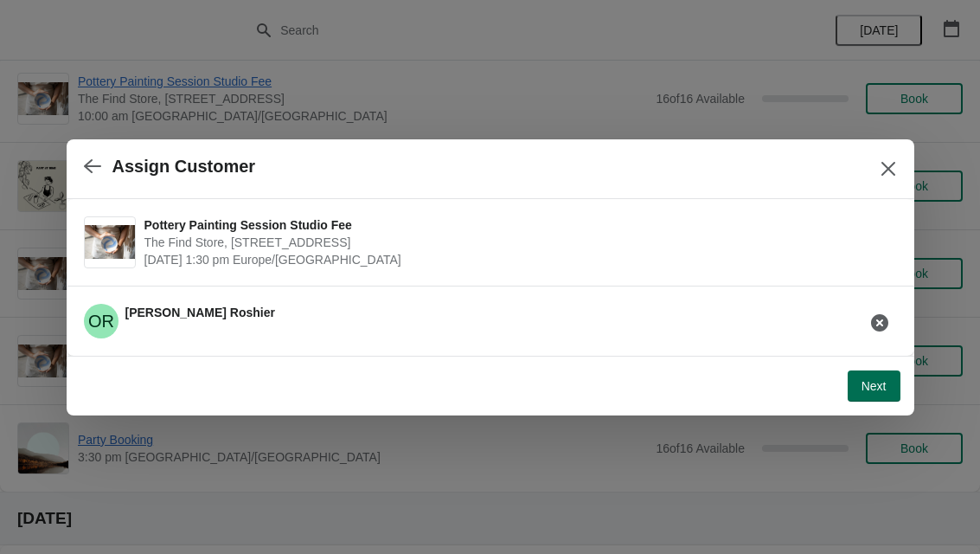 The width and height of the screenshot is (980, 554). Describe the element at coordinates (109, 242) in the screenshot. I see `img: Pottery Painting Session Studio Fee | The Find Store, 133 Burnt Ash Road, London SE12 8RA, UK | S...` at that location.